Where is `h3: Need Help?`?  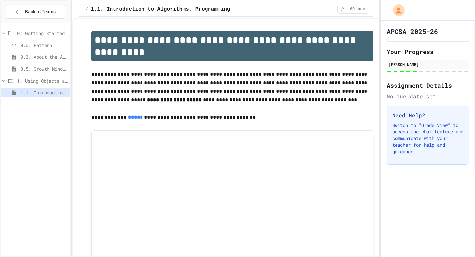
h3: Need Help? is located at coordinates (428, 115).